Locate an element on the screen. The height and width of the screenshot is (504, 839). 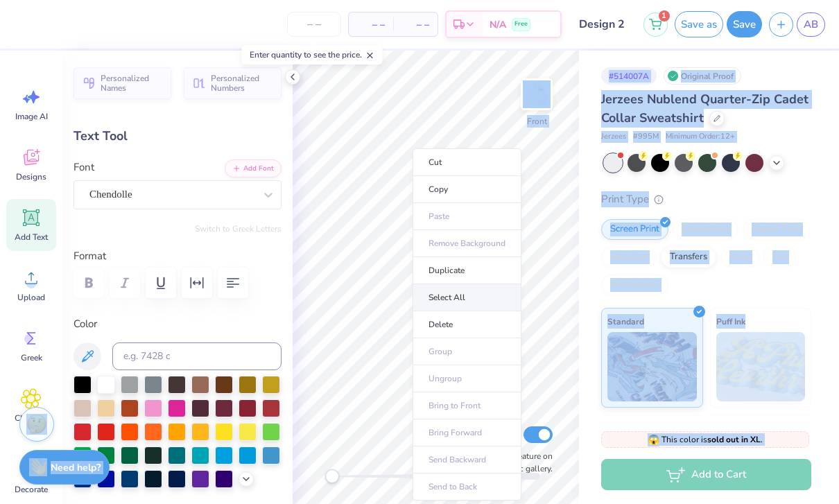
button: 1 is located at coordinates (655, 24).